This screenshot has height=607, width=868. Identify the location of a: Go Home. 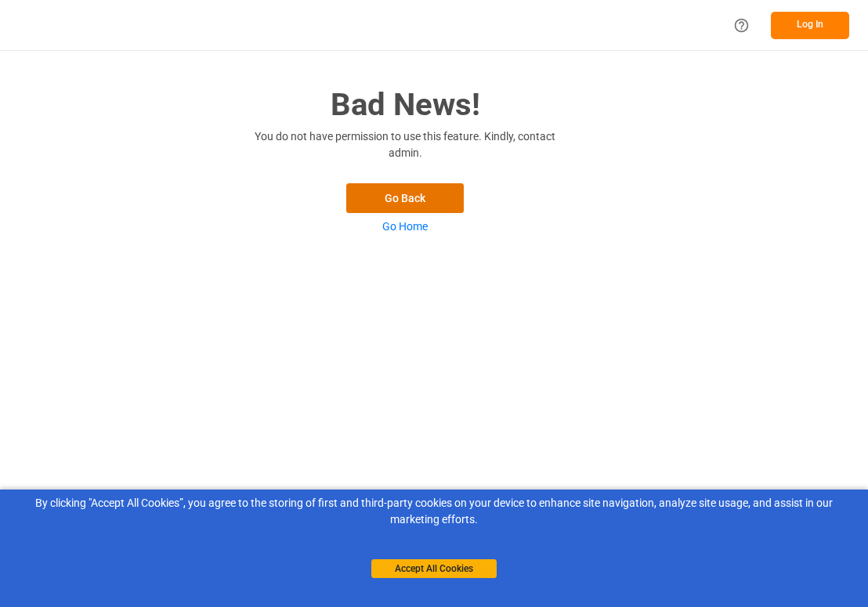
(405, 226).